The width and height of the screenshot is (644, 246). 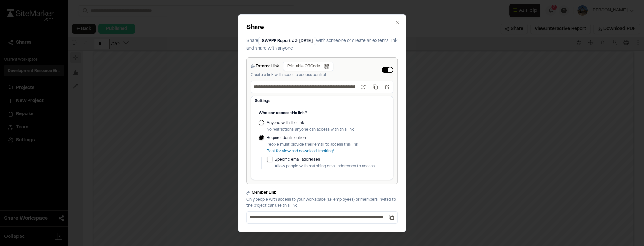 I want to click on button: Printable QRCode, so click(x=309, y=66).